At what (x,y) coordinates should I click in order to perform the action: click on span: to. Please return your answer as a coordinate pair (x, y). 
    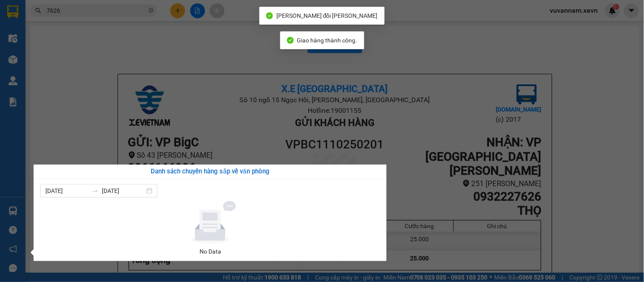
    Looking at the image, I should click on (95, 191).